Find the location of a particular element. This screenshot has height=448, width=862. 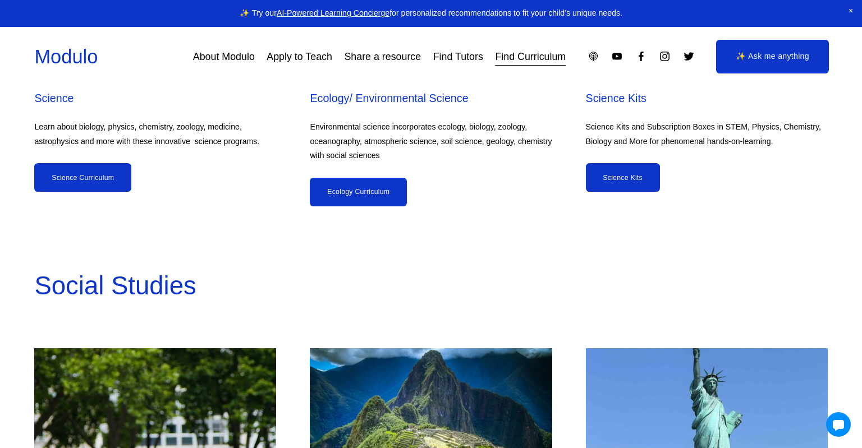

a: Find Tutors is located at coordinates (458, 57).